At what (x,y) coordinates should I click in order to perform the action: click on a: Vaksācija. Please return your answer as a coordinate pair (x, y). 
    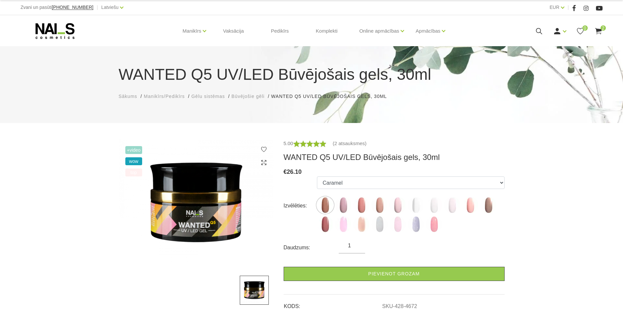
    Looking at the image, I should click on (233, 31).